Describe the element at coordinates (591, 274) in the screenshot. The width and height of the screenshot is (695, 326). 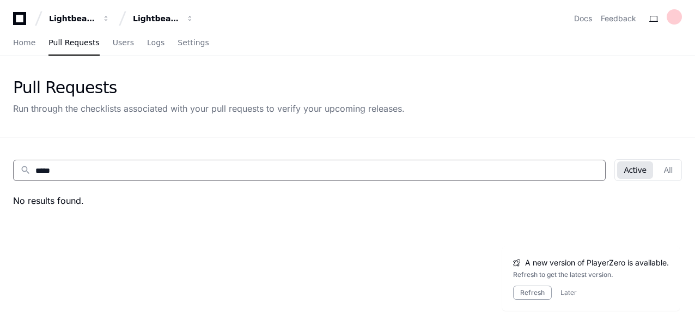
I see `div: Refresh to get the latest version.` at that location.